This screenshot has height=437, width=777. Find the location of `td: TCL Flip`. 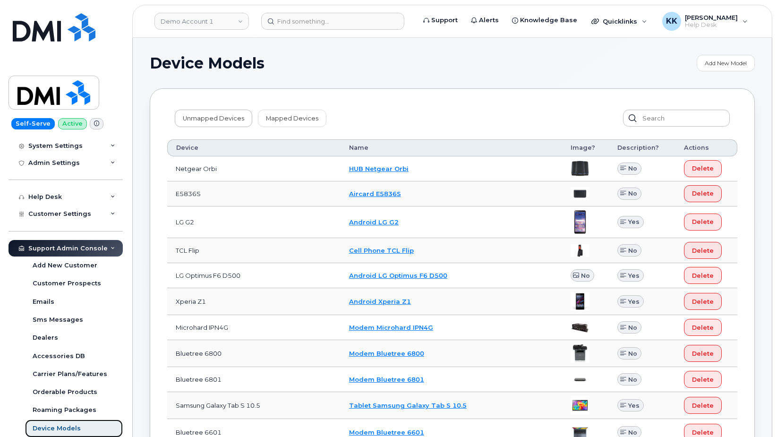

td: TCL Flip is located at coordinates (254, 250).